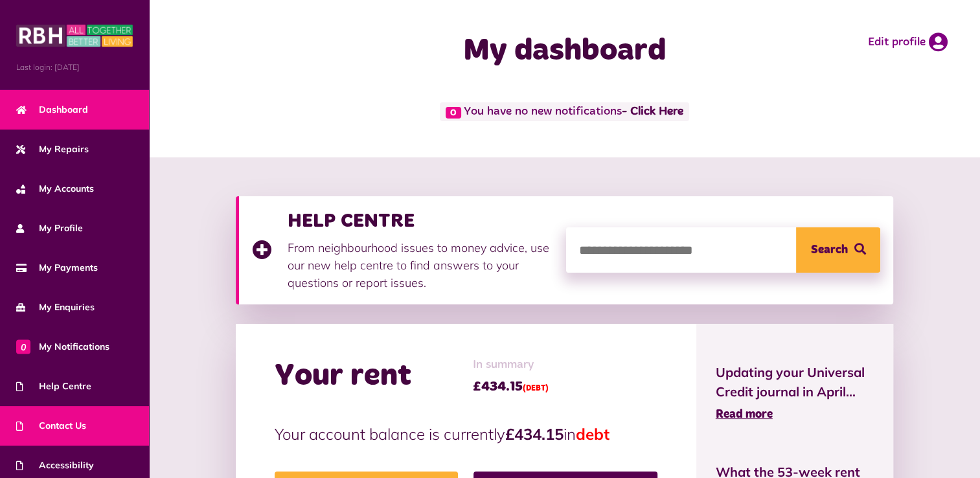  What do you see at coordinates (829, 250) in the screenshot?
I see `span: Search` at bounding box center [829, 250].